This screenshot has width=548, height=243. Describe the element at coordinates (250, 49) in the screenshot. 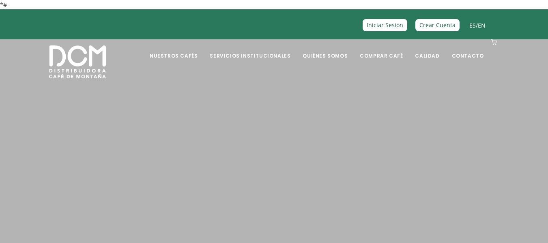

I see `a: Servicios Institucionales` at that location.